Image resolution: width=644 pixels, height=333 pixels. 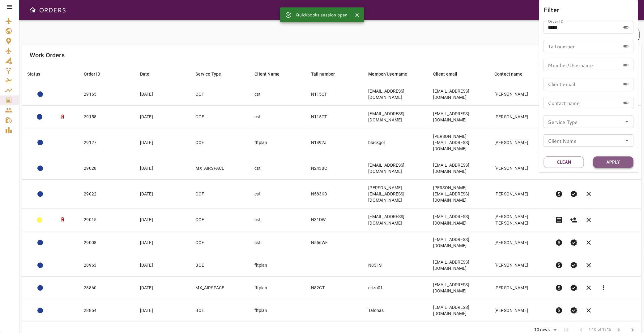 I want to click on label: Order ID, so click(x=556, y=21).